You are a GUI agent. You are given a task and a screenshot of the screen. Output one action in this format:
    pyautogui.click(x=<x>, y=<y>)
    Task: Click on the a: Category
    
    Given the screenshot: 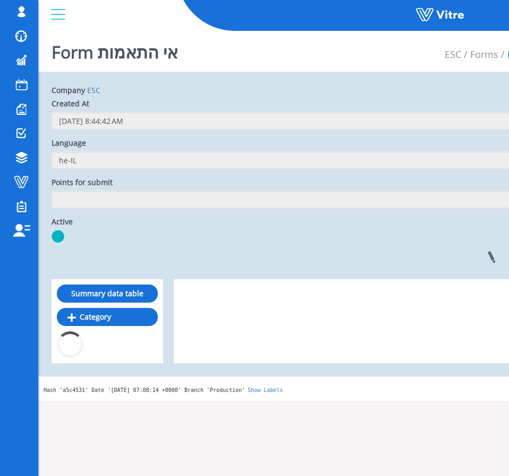 What is the action you would take?
    pyautogui.click(x=107, y=317)
    